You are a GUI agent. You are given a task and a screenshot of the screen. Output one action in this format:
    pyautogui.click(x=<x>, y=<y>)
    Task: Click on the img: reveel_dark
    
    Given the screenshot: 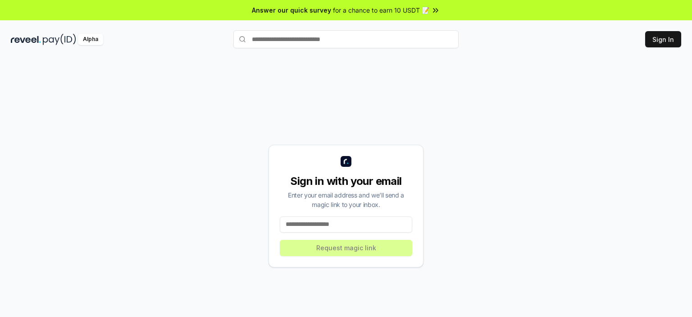 What is the action you would take?
    pyautogui.click(x=26, y=39)
    